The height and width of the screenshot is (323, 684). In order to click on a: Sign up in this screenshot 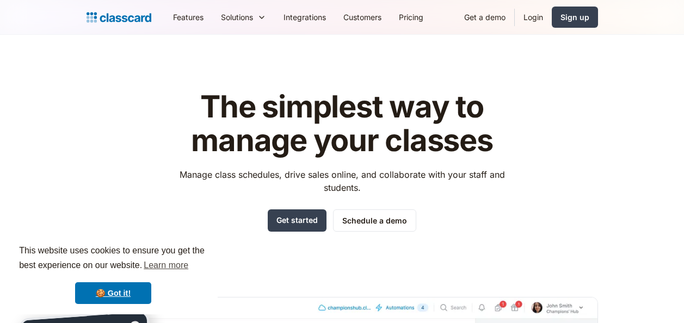, I will do `click(575, 17)`.